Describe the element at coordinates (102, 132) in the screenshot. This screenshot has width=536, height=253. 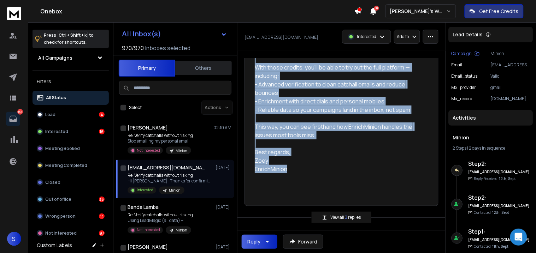
I see `div: 16` at that location.